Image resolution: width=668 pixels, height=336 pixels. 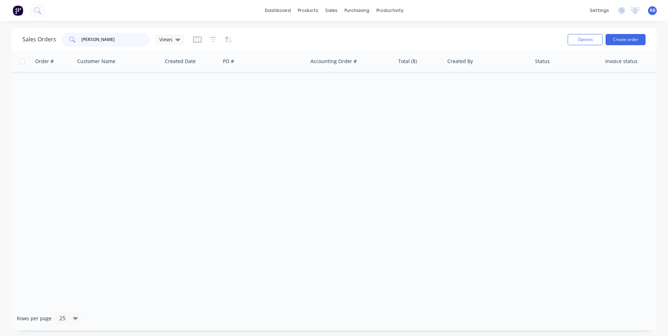 I want to click on div: purchasing, so click(x=357, y=11).